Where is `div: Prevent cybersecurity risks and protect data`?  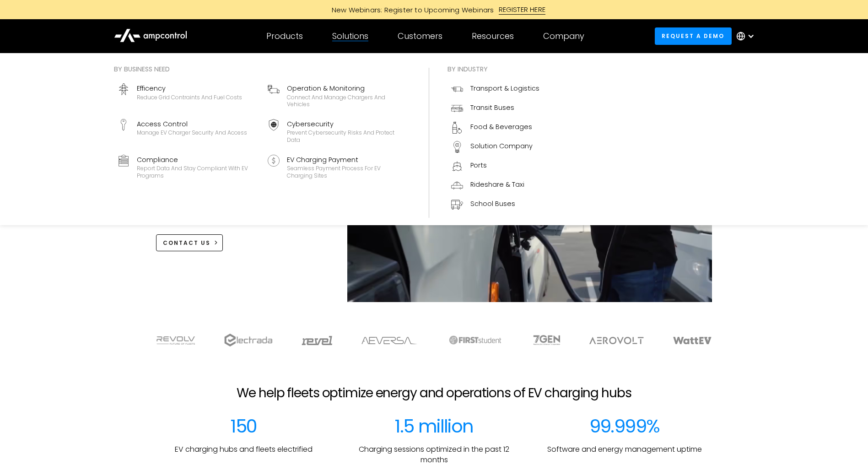
div: Prevent cybersecurity risks and protect data is located at coordinates (347, 136).